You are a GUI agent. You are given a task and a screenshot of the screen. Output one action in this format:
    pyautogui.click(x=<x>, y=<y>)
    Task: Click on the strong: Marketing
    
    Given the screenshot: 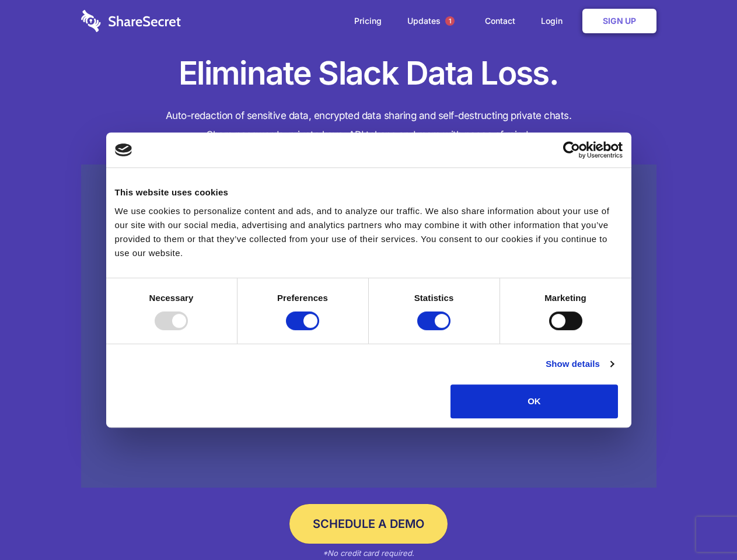 What is the action you would take?
    pyautogui.click(x=565, y=298)
    